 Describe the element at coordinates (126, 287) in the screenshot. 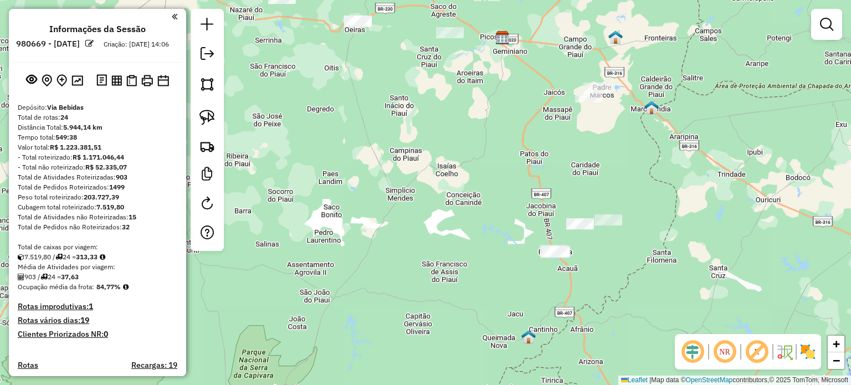

I see `em: Média calculada utilizando a maior ocupação (%Peso ou %Cubagem) de cada rota da sessão. Rotas cro...` at that location.